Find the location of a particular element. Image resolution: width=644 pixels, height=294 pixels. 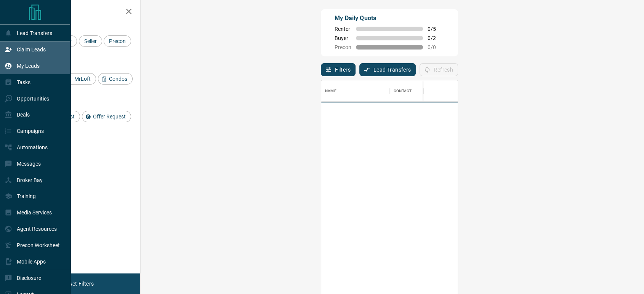

span: MrLoft is located at coordinates (82, 79).